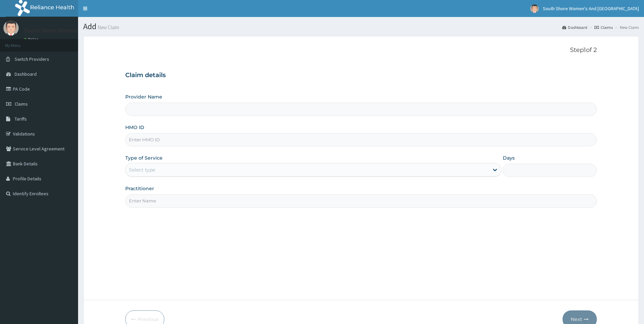 This screenshot has width=644, height=324. I want to click on small: New Claim, so click(107, 27).